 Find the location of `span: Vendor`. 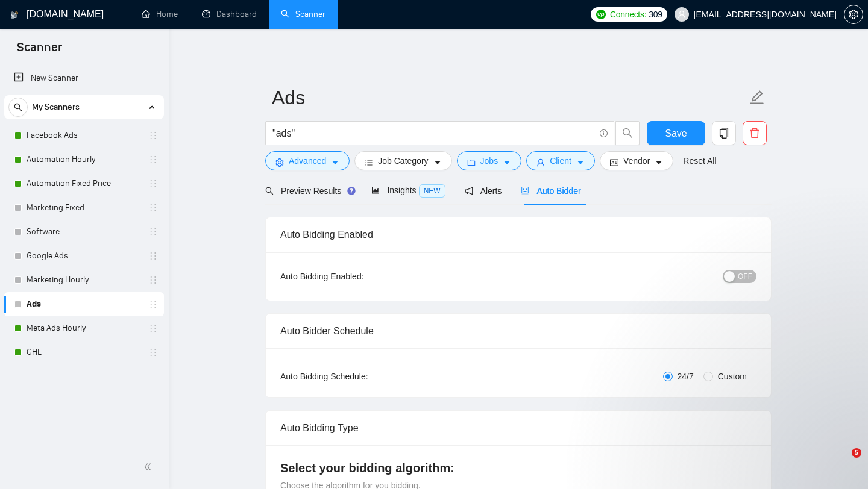

span: Vendor is located at coordinates (637, 161).